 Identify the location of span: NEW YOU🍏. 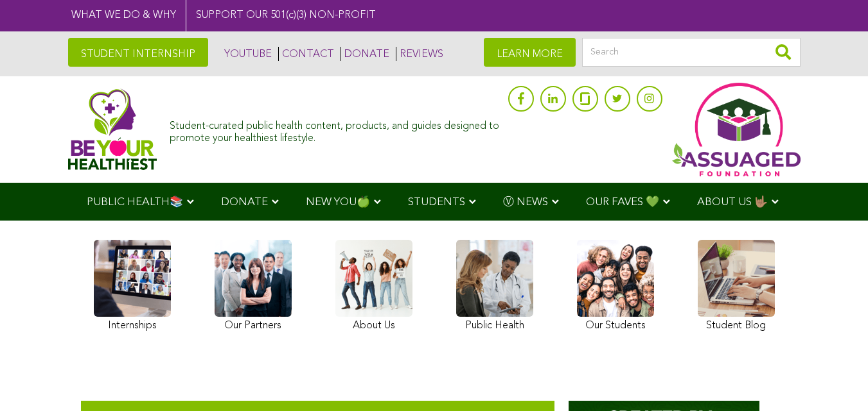
(338, 202).